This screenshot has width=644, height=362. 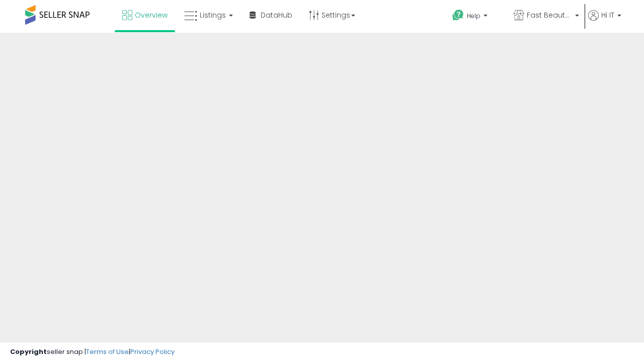 I want to click on strong: Copyright, so click(x=28, y=351).